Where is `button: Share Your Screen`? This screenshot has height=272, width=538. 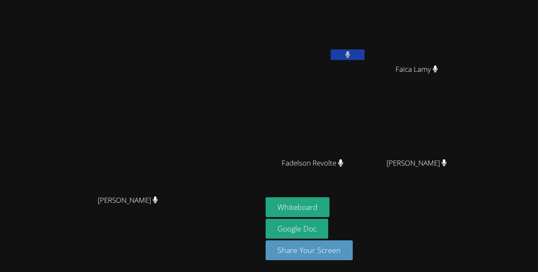 button: Share Your Screen is located at coordinates (309, 250).